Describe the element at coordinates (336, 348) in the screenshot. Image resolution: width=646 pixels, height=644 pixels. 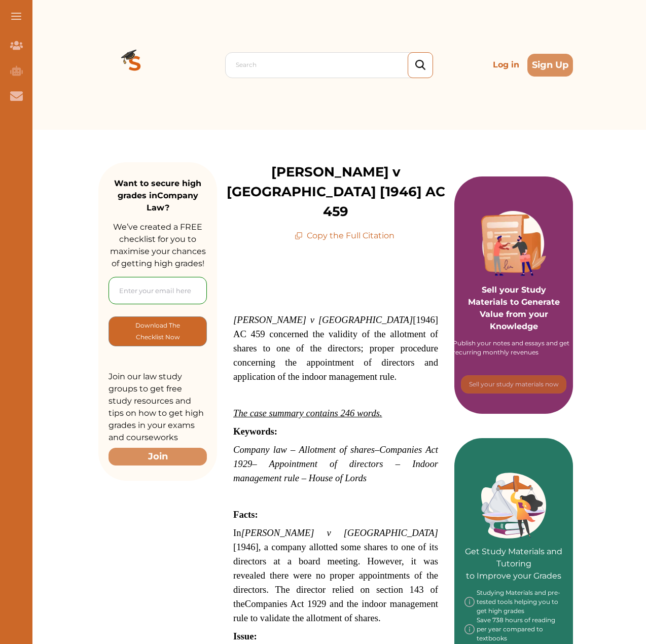
I see `span: [1946] AC 459 concerned the validity of the allotment of shares to one of the directors; proper p...` at that location.